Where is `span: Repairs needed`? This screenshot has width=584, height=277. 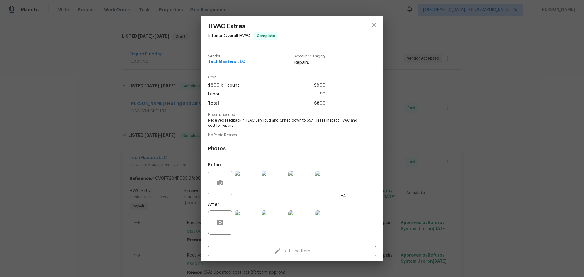
span: Repairs needed is located at coordinates (292, 115).